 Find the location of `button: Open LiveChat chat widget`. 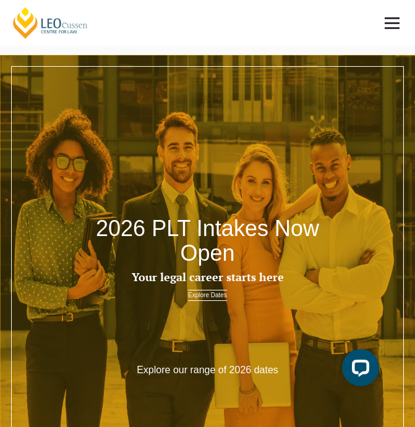

button: Open LiveChat chat widget is located at coordinates (28, 23).